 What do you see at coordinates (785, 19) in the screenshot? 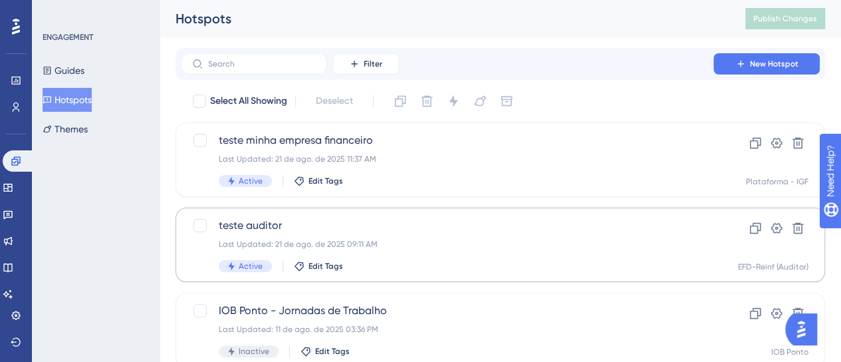
I see `span: Publish Changes` at bounding box center [785, 19].